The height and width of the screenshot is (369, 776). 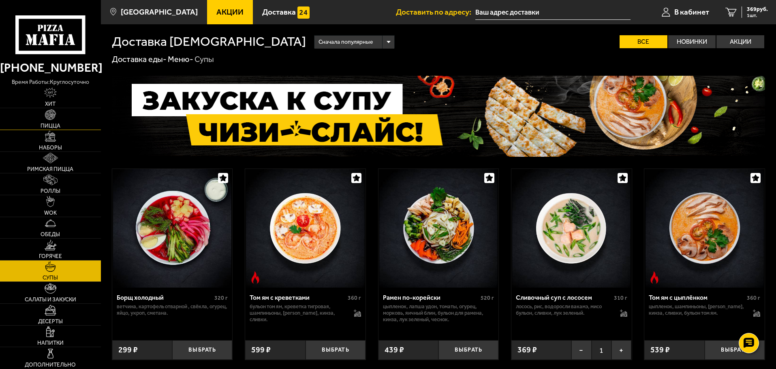 What do you see at coordinates (50, 235) in the screenshot?
I see `span: Обеды` at bounding box center [50, 235].